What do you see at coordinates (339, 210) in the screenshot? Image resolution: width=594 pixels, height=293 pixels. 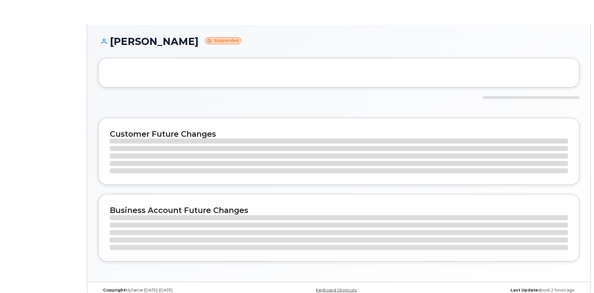 I see `h2: Business Account Future Changes` at bounding box center [339, 210].